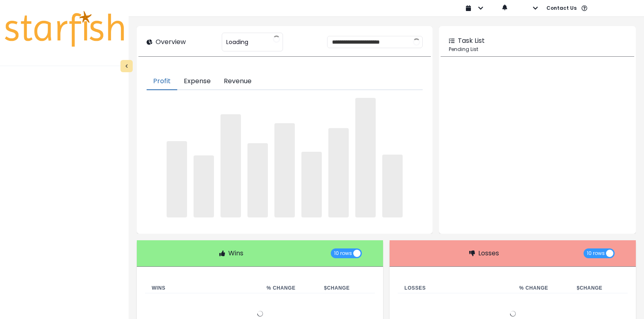 This screenshot has height=319, width=644. I want to click on p: Overview, so click(171, 42).